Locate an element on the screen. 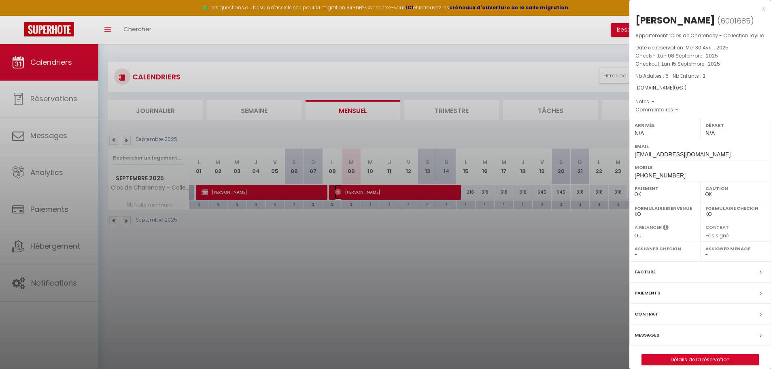 The image size is (771, 369). p: Date de réservation : is located at coordinates (700, 48).